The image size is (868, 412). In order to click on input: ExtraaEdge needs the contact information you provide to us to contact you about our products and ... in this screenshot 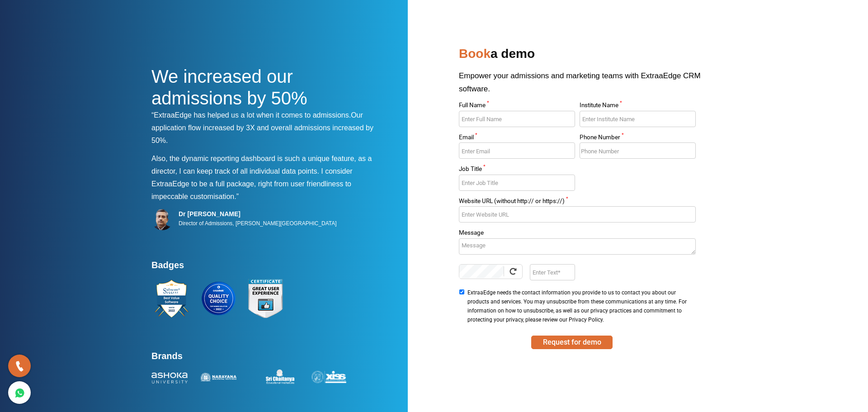, I will do `click(461, 292)`.